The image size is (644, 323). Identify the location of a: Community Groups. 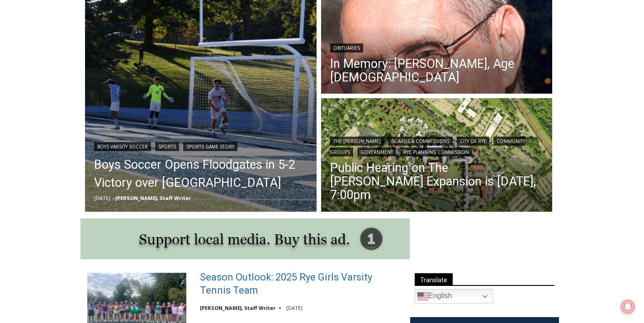
(427, 147).